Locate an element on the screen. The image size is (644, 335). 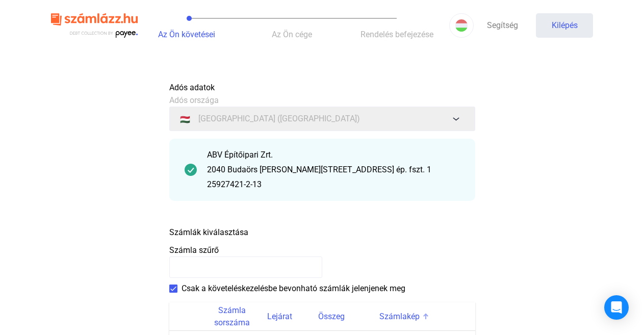
img: pipa-sötétebb-zöld-kör is located at coordinates (191, 170).